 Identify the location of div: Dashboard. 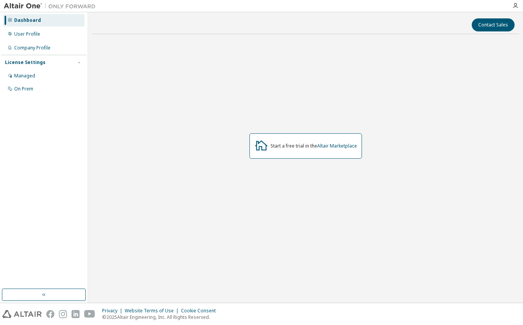
(28, 20).